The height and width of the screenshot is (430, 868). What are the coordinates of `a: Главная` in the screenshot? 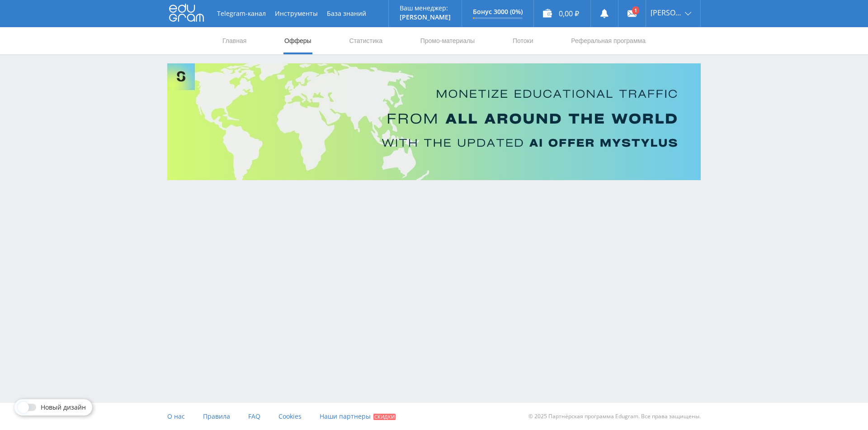 It's located at (234, 41).